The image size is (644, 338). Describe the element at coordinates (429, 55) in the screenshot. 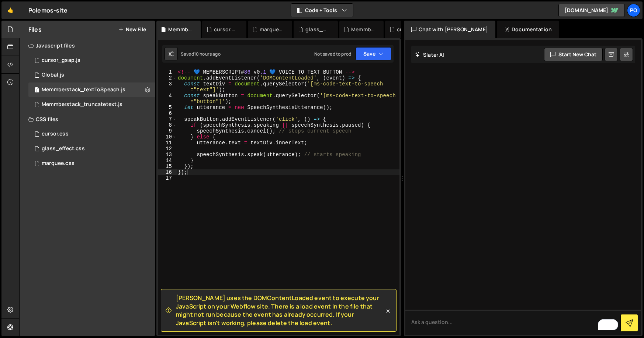

I see `h2: Slater AI` at that location.